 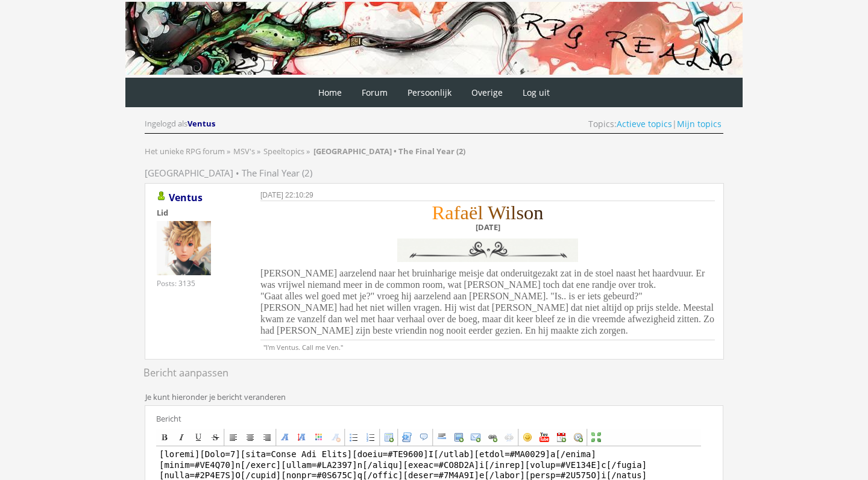 I want to click on a: Font Size, so click(x=302, y=438).